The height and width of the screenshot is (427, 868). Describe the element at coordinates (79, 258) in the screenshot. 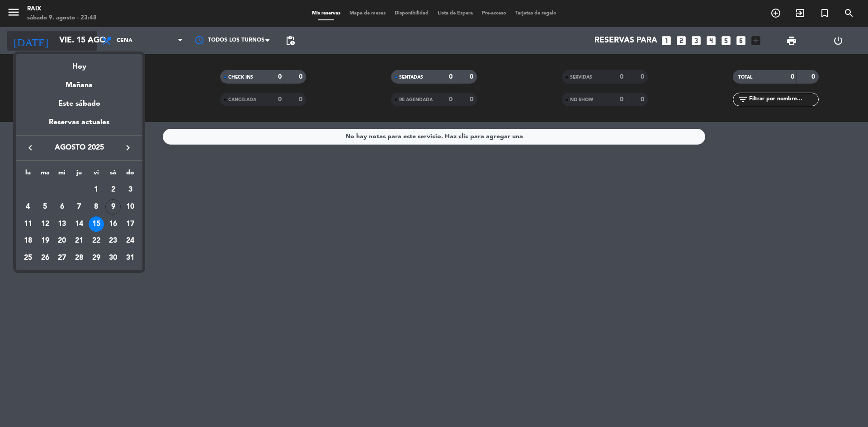

I see `td: 28 de agosto de 2025` at that location.